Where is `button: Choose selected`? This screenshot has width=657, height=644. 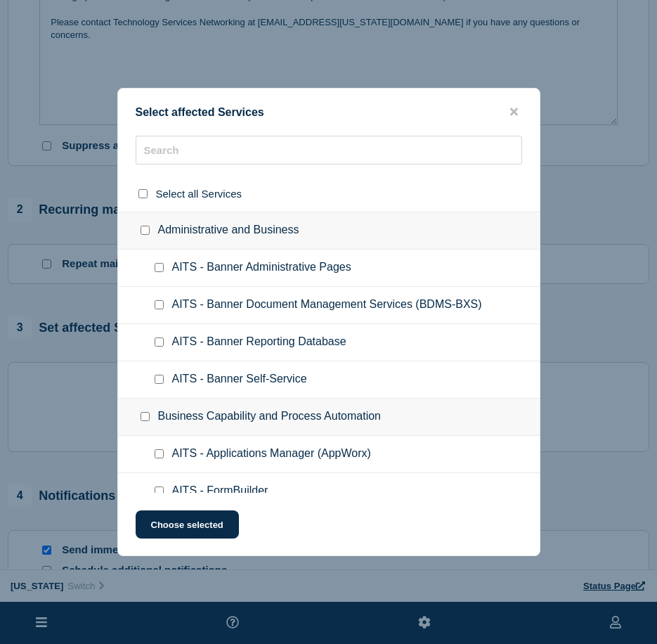 button: Choose selected is located at coordinates (187, 525).